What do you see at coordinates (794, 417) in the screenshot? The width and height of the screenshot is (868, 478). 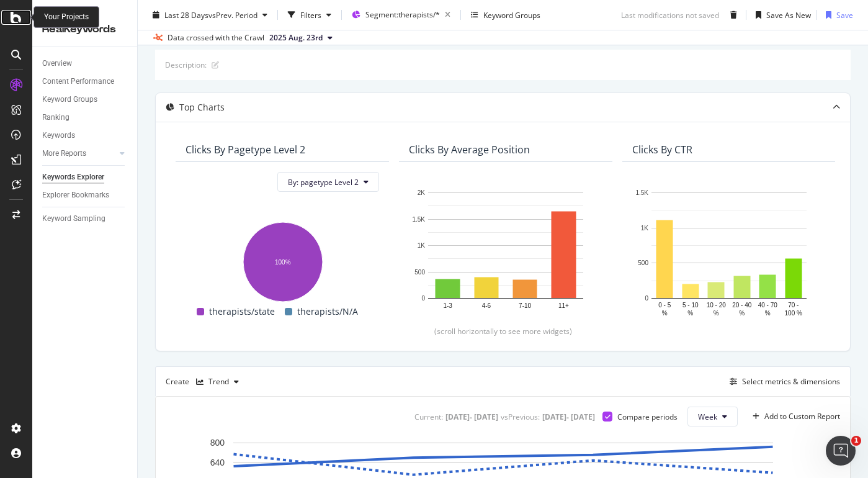 I see `button: Add to Custom Report` at bounding box center [794, 417].